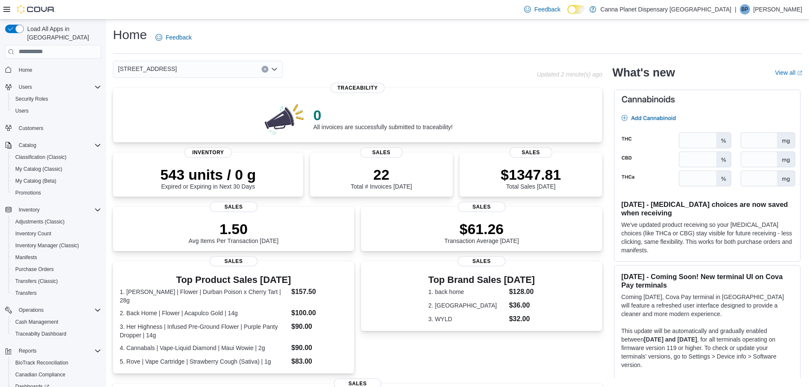 This screenshot has width=809, height=387. I want to click on dd: $32.00, so click(522, 319).